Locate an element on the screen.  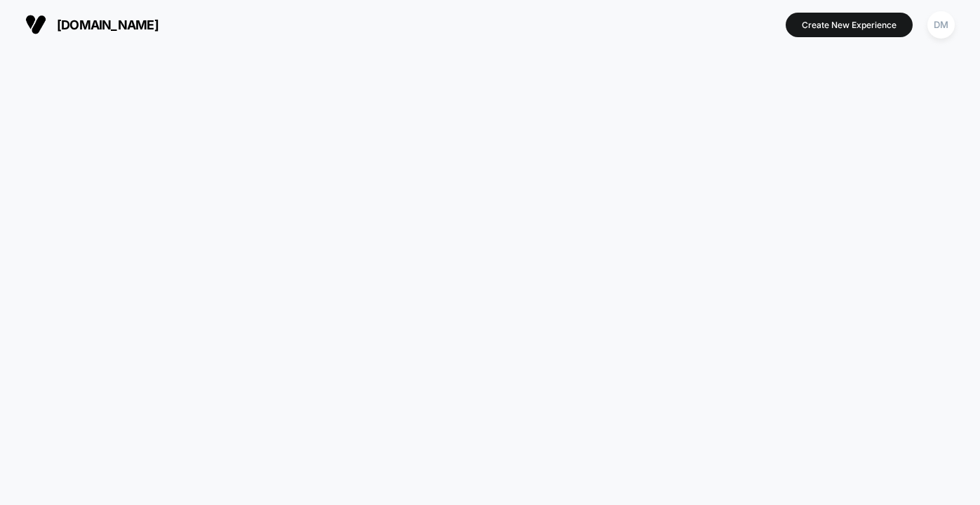
div: DM is located at coordinates (940, 25).